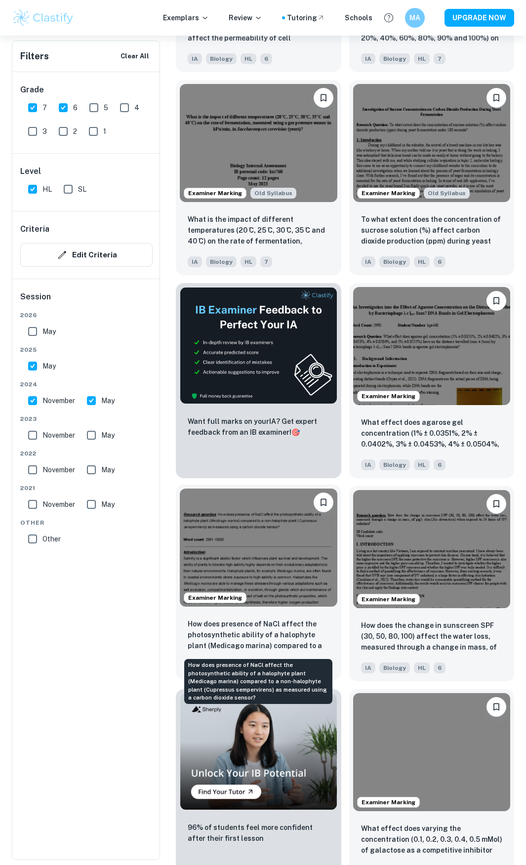  What do you see at coordinates (258, 427) in the screenshot?
I see `p: Want full marks on your IA ? Get expert feedback from an IB examiner!` at bounding box center [258, 427].